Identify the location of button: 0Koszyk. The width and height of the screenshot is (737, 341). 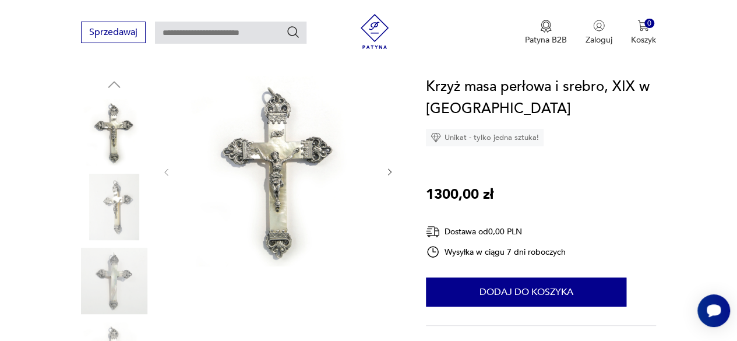
(643, 33).